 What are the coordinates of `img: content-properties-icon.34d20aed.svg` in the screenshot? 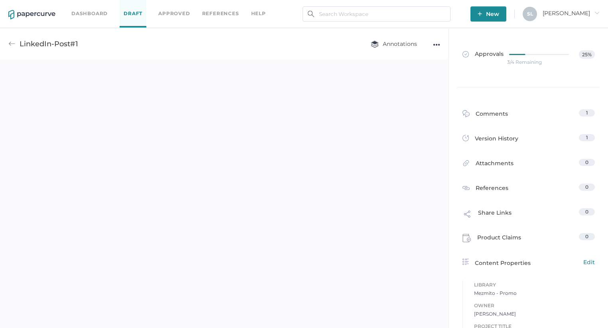 It's located at (465, 261).